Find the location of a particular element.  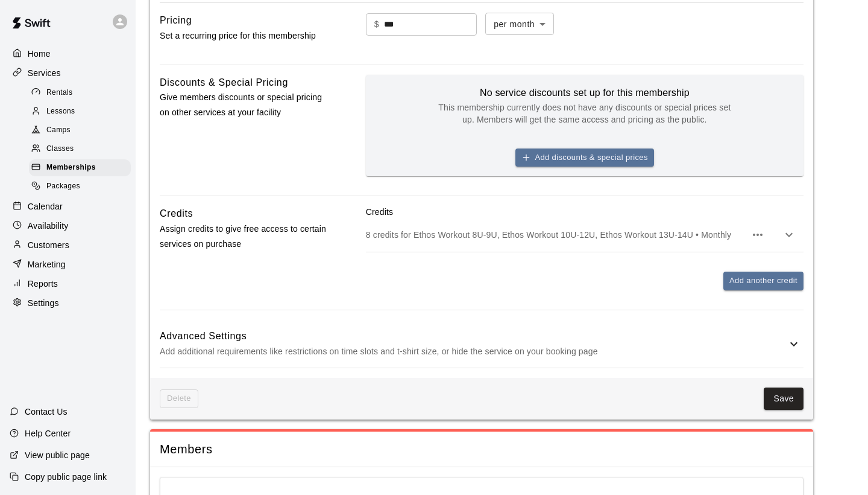

span: Classes is located at coordinates (59, 149).